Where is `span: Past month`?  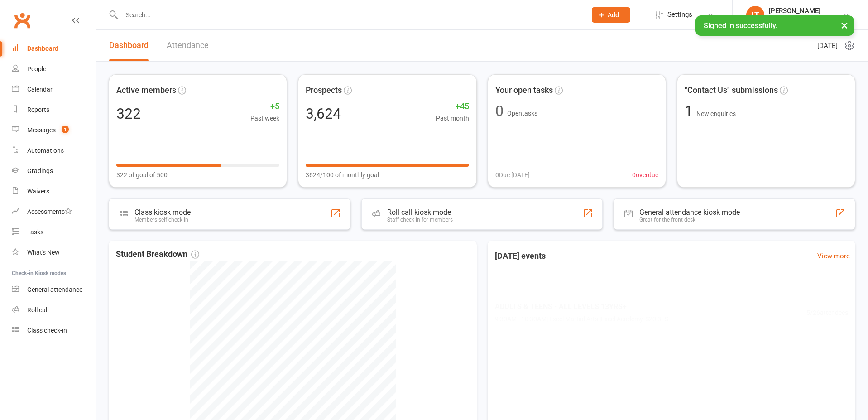 span: Past month is located at coordinates (453, 119).